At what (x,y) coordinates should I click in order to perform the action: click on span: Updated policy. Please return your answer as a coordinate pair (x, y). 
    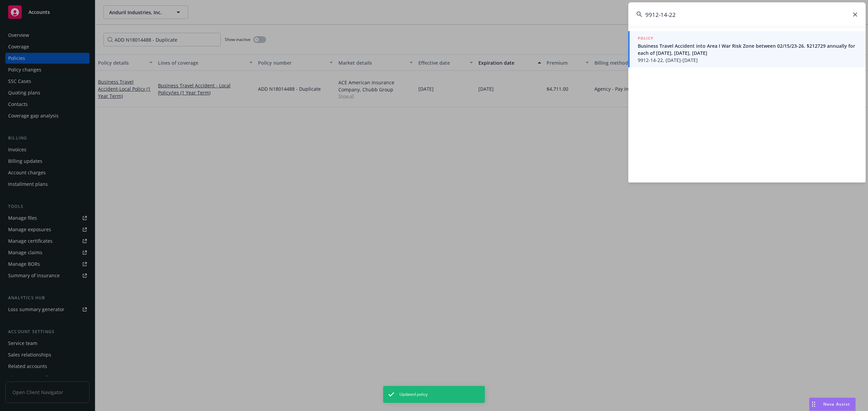
    Looking at the image, I should click on (413, 395).